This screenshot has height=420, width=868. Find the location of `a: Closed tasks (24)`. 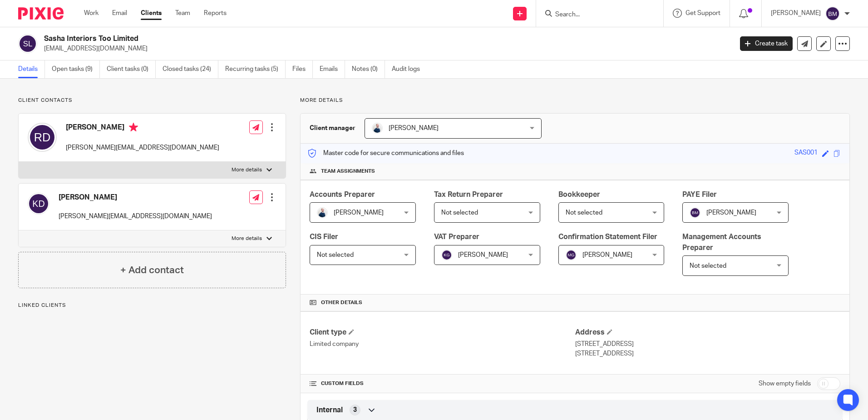

a: Closed tasks (24) is located at coordinates (190, 69).